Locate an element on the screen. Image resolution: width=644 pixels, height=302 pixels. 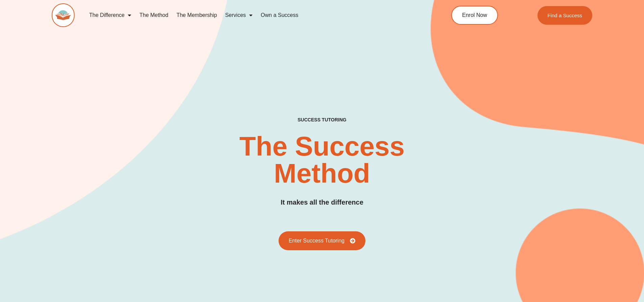
nav: Menu is located at coordinates (253, 15).